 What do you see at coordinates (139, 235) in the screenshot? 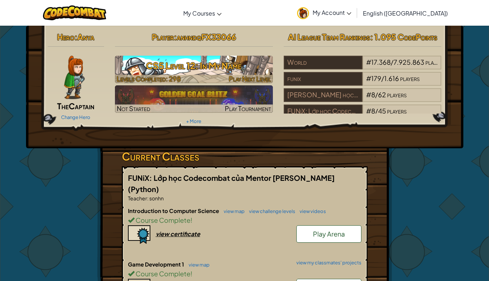
I see `img: certificate-icon.png` at bounding box center [139, 235].